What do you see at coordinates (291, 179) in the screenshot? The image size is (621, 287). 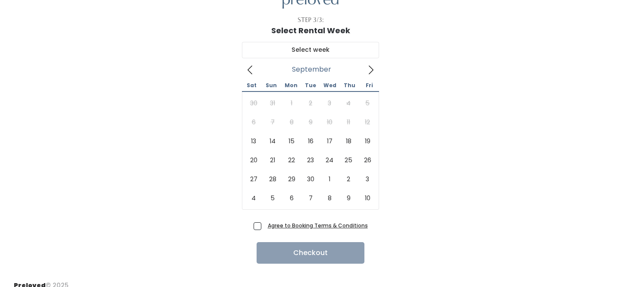 I see `span: September 29, 2025` at bounding box center [291, 179].